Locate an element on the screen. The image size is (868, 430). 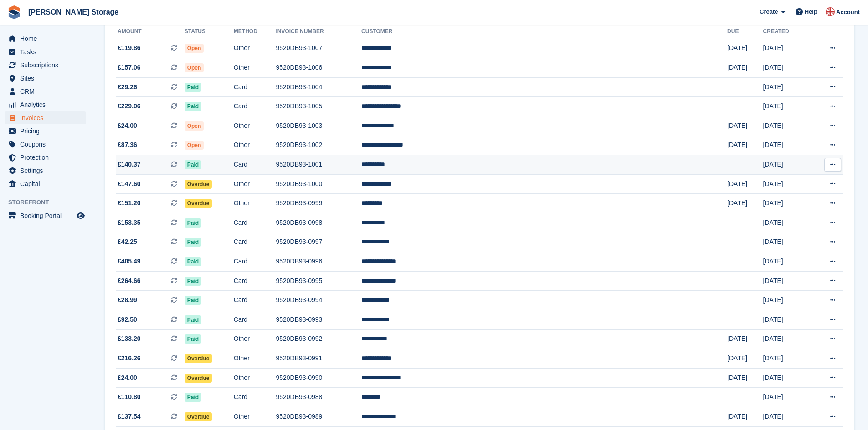
td: 9520DB93-0988 is located at coordinates (319, 397).